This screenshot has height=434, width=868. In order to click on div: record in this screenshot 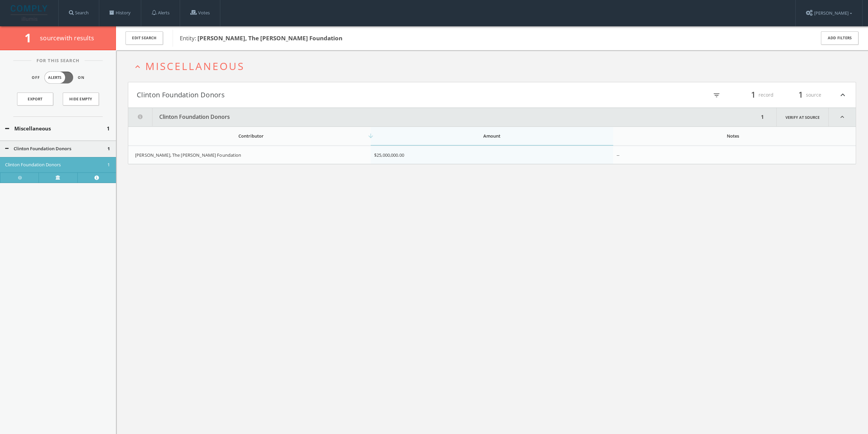, I will do `click(753, 95)`.